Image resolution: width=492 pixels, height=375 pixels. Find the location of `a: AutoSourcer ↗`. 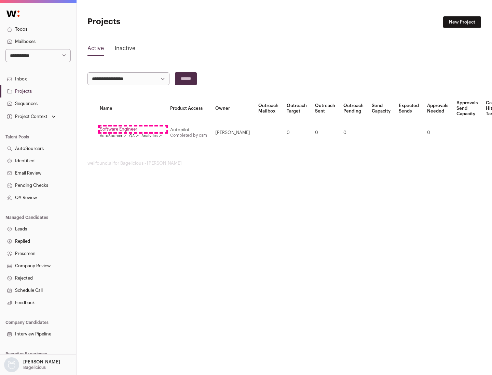

a: AutoSourcer ↗ is located at coordinates (113, 136).